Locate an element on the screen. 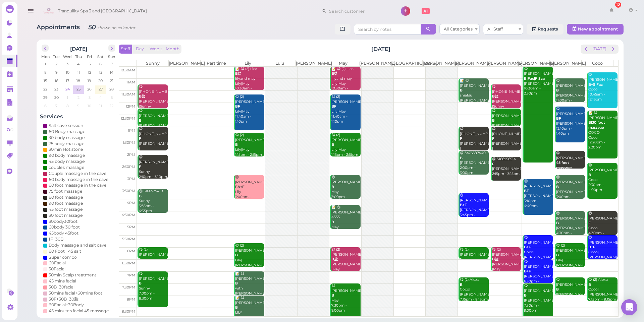  div: 45 foot massage is located at coordinates (66, 209).